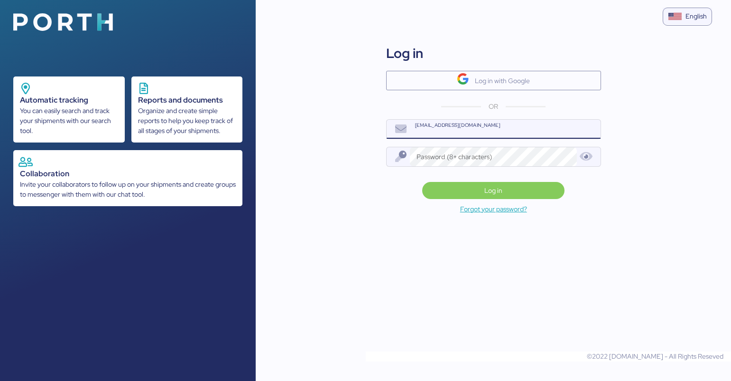 The width and height of the screenshot is (731, 381). What do you see at coordinates (69, 121) in the screenshot?
I see `div: You can easily search and track your shipments with our search tool.` at bounding box center [69, 121].